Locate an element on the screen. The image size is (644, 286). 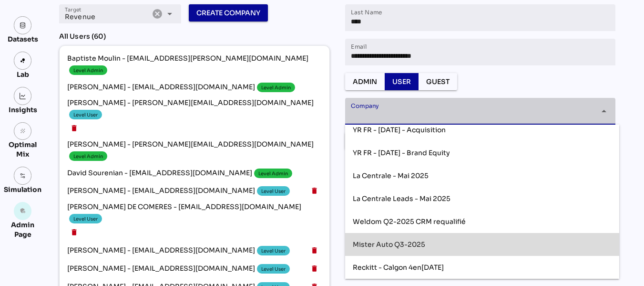
span: Admin is located at coordinates (365, 81).